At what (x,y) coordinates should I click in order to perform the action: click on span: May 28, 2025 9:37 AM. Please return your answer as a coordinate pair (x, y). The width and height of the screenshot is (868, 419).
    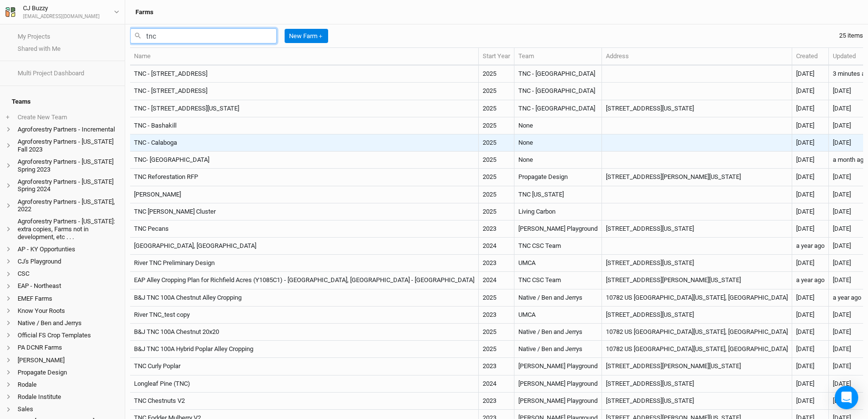
    Looking at the image, I should click on (805, 194).